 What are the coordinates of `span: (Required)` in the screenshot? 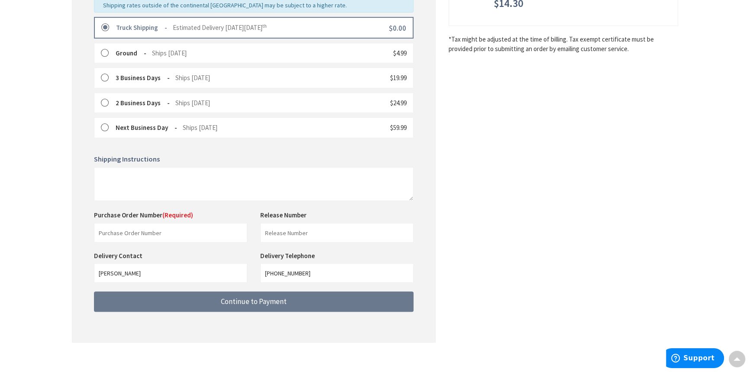 It's located at (178, 215).